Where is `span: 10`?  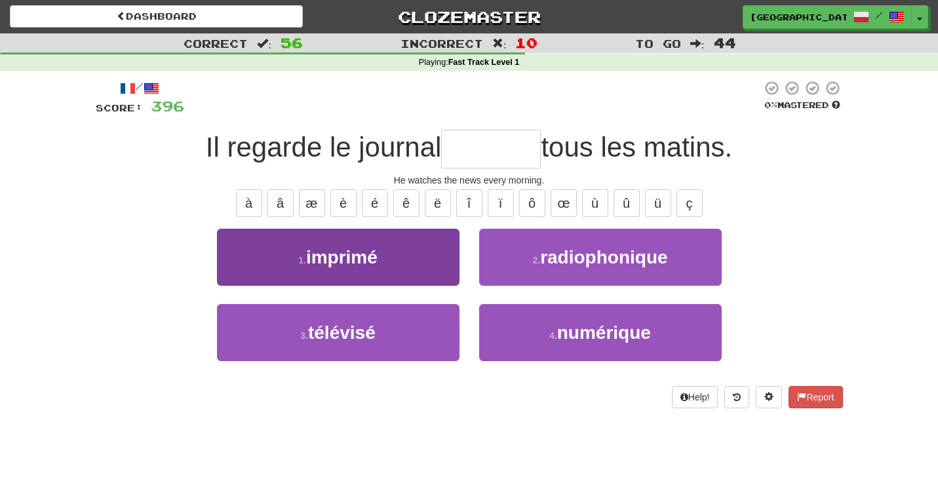
span: 10 is located at coordinates (527, 43).